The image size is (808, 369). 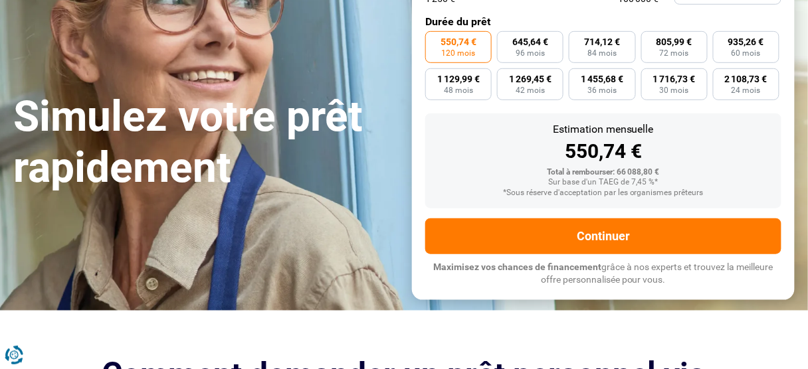 What do you see at coordinates (205, 143) in the screenshot?
I see `h1: Simulez votre prêt rapidement` at bounding box center [205, 143].